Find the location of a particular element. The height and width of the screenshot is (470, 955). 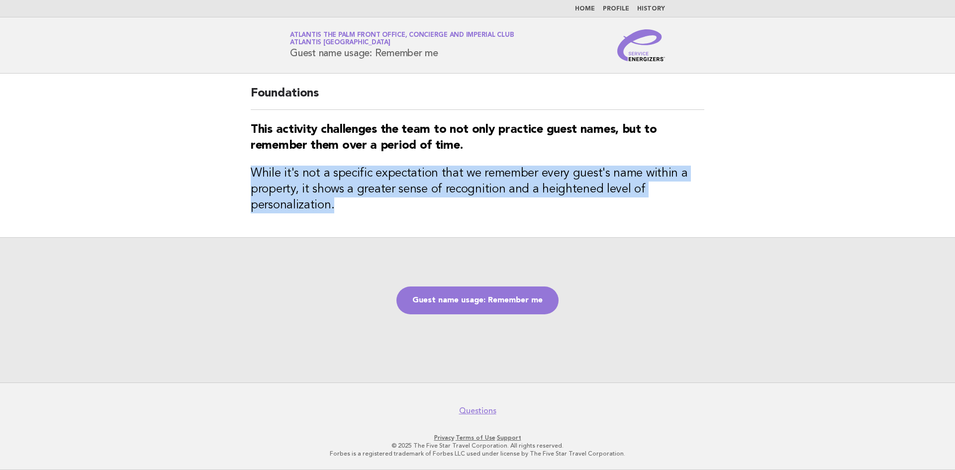

strong: This activity challenges the team to not only practice guest names, but to remember them over a p... is located at coordinates (454, 138).